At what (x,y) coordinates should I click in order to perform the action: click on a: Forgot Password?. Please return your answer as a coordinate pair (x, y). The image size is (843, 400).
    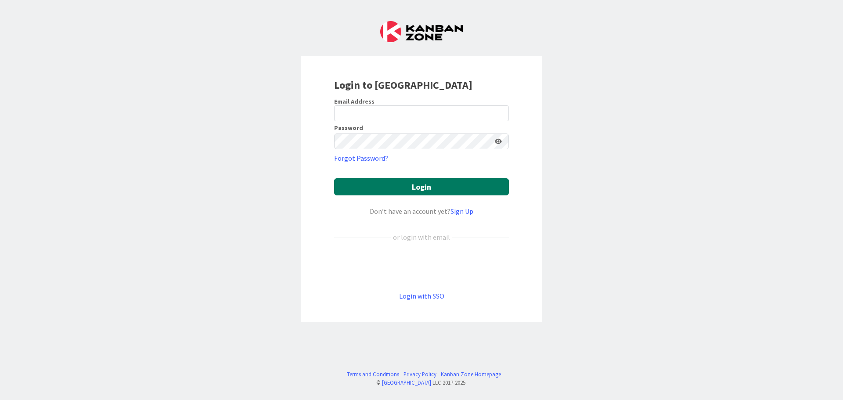
    Looking at the image, I should click on (361, 158).